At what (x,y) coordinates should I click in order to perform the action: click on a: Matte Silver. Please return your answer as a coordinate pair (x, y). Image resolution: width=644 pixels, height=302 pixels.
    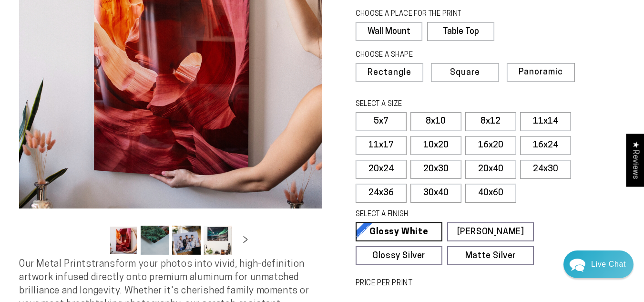
    Looking at the image, I should click on (491, 255).